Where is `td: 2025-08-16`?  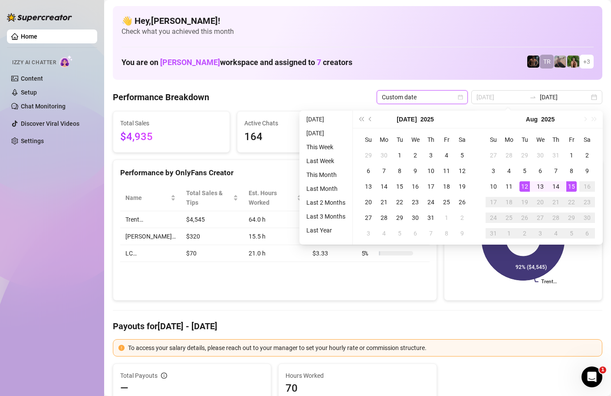
td: 2025-08-16 is located at coordinates (587, 187).